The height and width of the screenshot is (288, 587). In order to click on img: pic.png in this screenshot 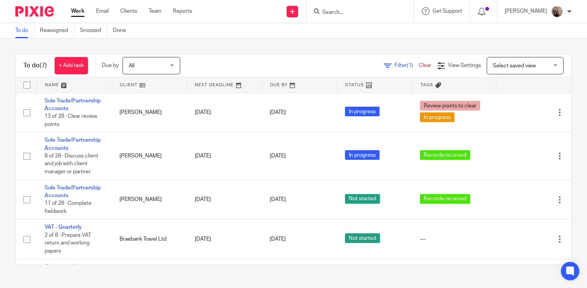, I will do `click(557, 12)`.